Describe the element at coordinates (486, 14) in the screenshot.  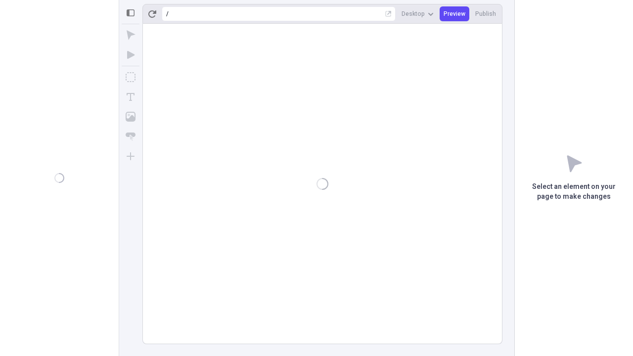
I see `button: Publish` at that location.